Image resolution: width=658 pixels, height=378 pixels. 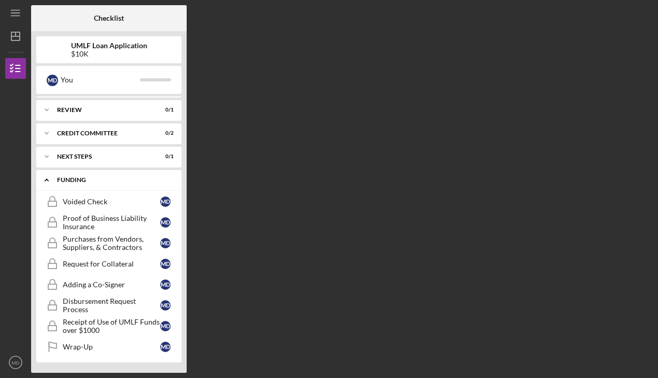 I want to click on div: Voided Check, so click(x=112, y=202).